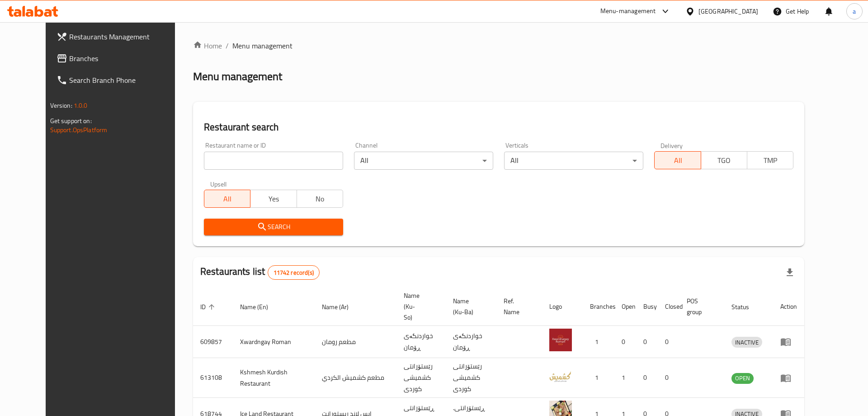 This screenshot has width=868, height=416. What do you see at coordinates (273, 160) in the screenshot?
I see `input: Search for restaurant name or ID..` at bounding box center [273, 160].